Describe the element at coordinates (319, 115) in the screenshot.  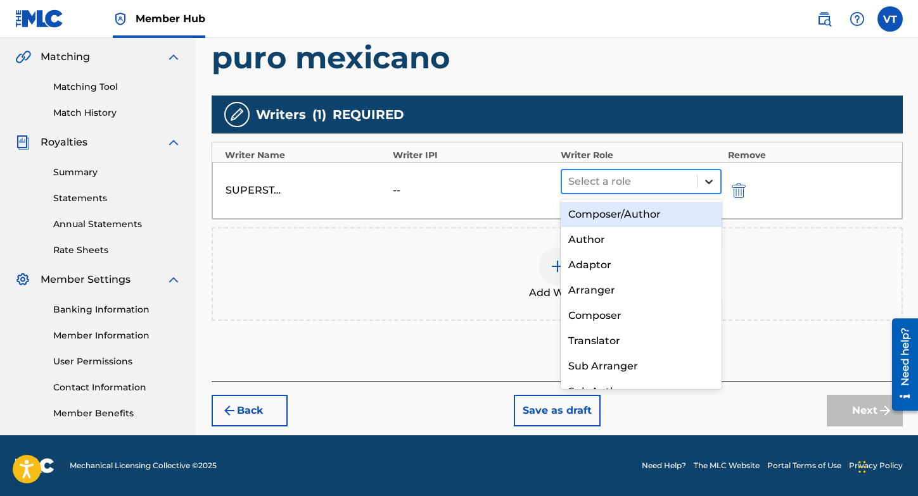
I see `span: ( 1 )` at that location.